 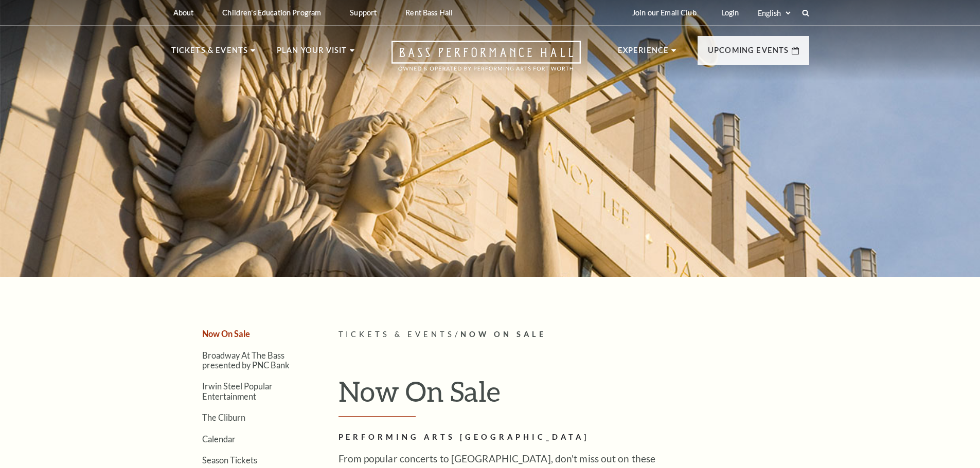 What do you see at coordinates (573, 396) in the screenshot?
I see `h1: Now On Sale` at bounding box center [573, 396].